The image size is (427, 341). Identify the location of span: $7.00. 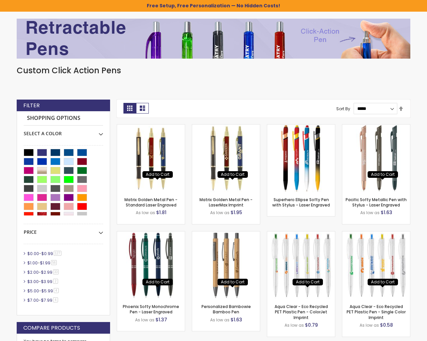
(33, 300).